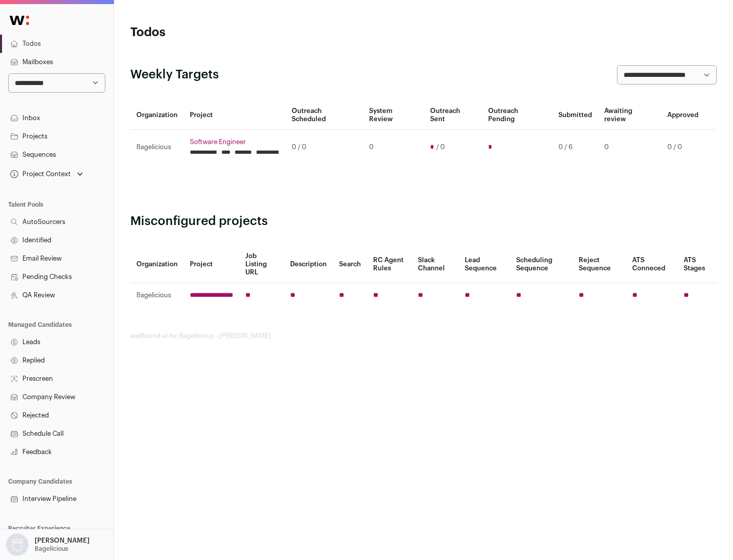  Describe the element at coordinates (175, 75) in the screenshot. I see `h2: Weekly Targets` at that location.